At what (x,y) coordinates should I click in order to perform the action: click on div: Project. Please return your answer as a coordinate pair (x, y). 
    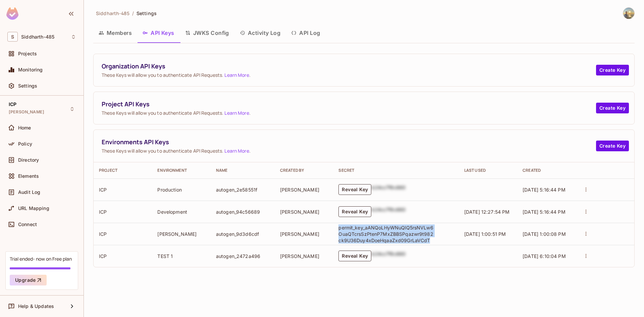
    Looking at the image, I should click on (123, 170).